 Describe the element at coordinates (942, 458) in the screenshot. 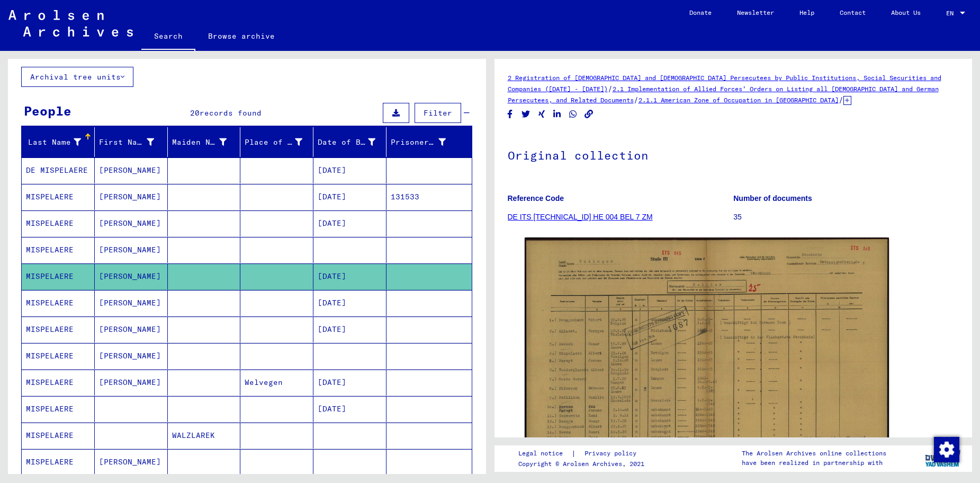

I see `img: yv_logo.png` at that location.